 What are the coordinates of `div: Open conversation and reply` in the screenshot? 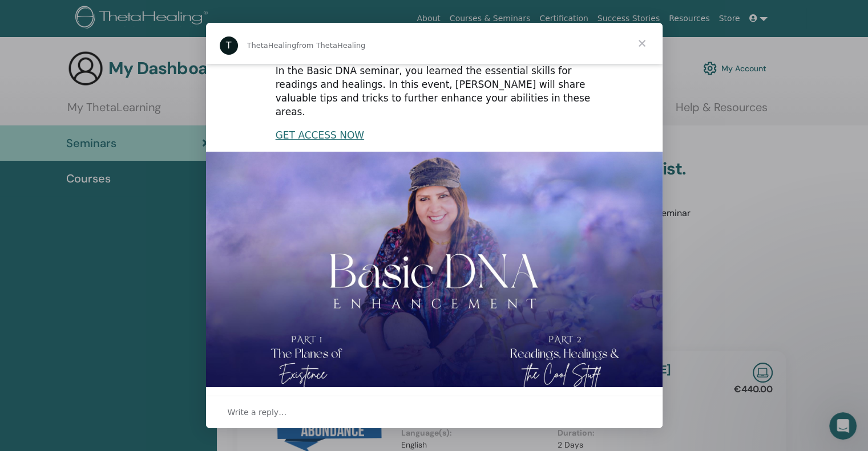 It's located at (435, 412).